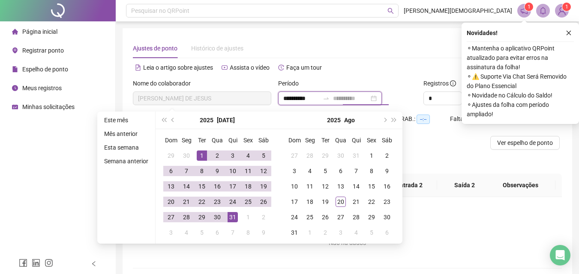  What do you see at coordinates (294, 233) in the screenshot?
I see `div: 31` at bounding box center [294, 233].